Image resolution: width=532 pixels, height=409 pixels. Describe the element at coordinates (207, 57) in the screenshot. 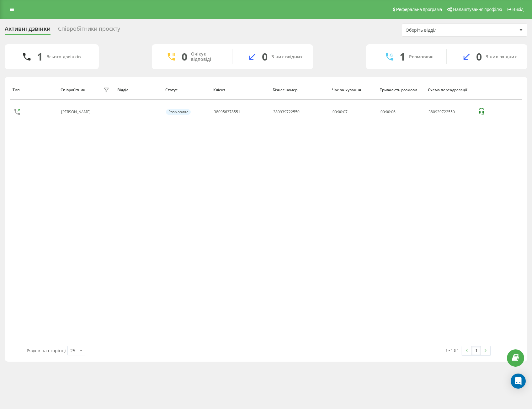

I see `div: Очікує відповіді` at that location.